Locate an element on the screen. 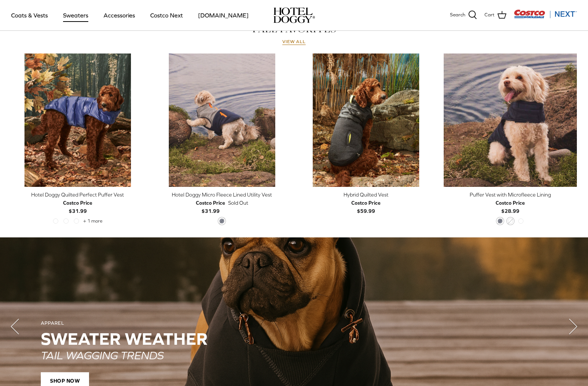 The image size is (588, 386). a: View all is located at coordinates (294, 42).